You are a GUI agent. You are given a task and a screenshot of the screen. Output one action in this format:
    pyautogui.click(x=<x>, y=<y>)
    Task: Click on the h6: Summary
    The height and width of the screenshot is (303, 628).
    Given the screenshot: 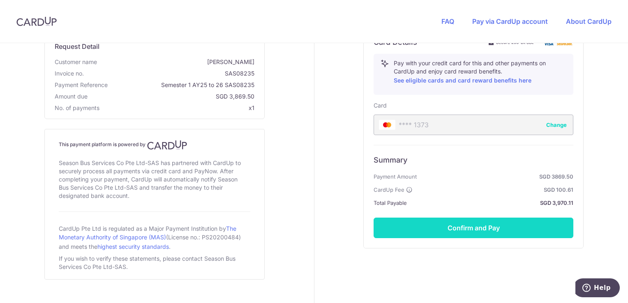 What is the action you would take?
    pyautogui.click(x=473, y=160)
    